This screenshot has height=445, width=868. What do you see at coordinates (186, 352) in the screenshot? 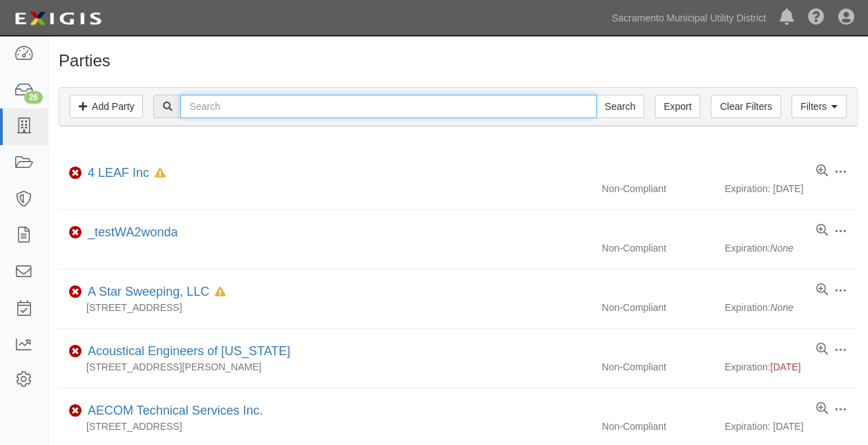
I see `div: Acoustical Engineers of California` at bounding box center [186, 352].